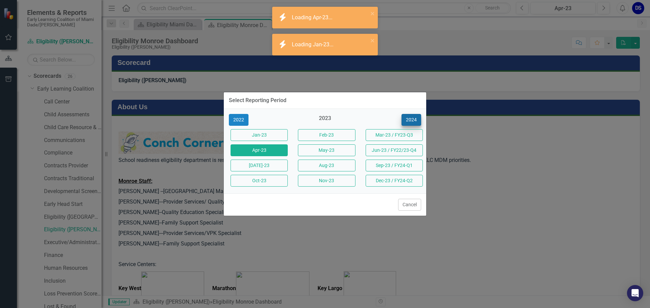  Describe the element at coordinates (325, 120) in the screenshot. I see `div: 2023` at that location.